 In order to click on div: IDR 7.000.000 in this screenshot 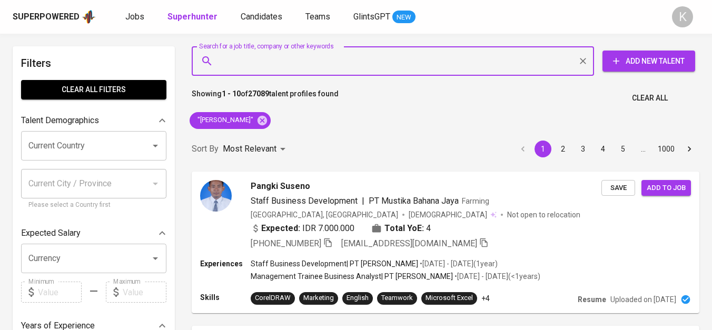, I will do `click(302, 228)`.